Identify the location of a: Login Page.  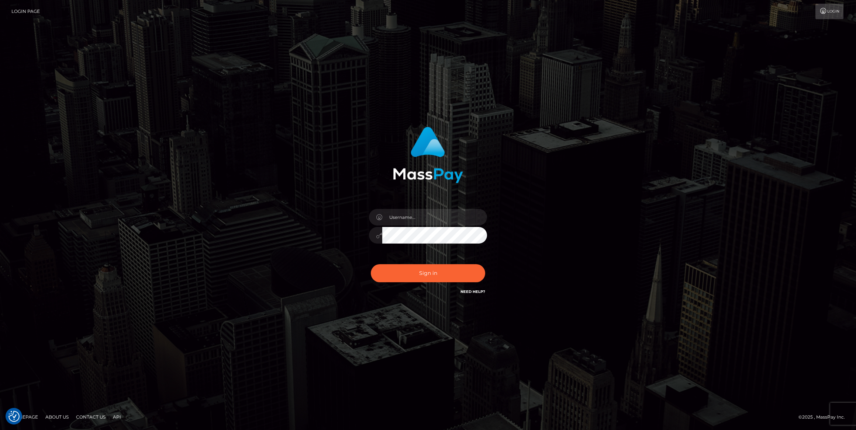
(25, 11).